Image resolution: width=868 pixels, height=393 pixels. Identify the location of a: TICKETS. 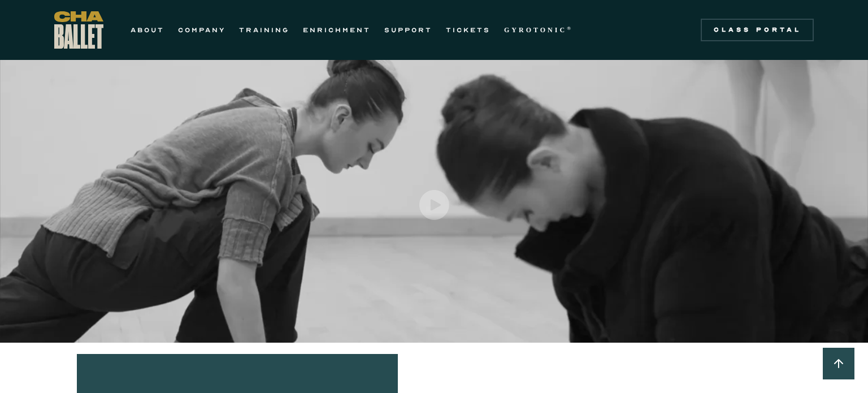
(468, 30).